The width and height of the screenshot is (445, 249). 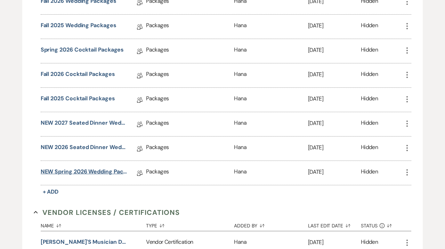 I want to click on button: Name, so click(x=94, y=224).